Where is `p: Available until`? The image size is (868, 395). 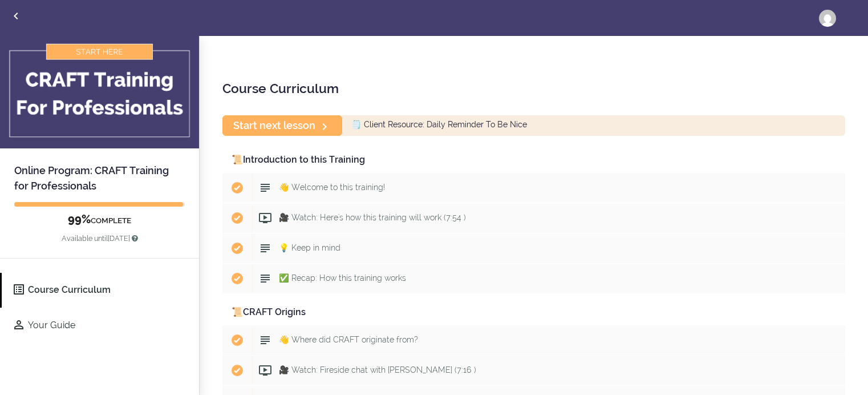 p: Available until is located at coordinates (99, 235).